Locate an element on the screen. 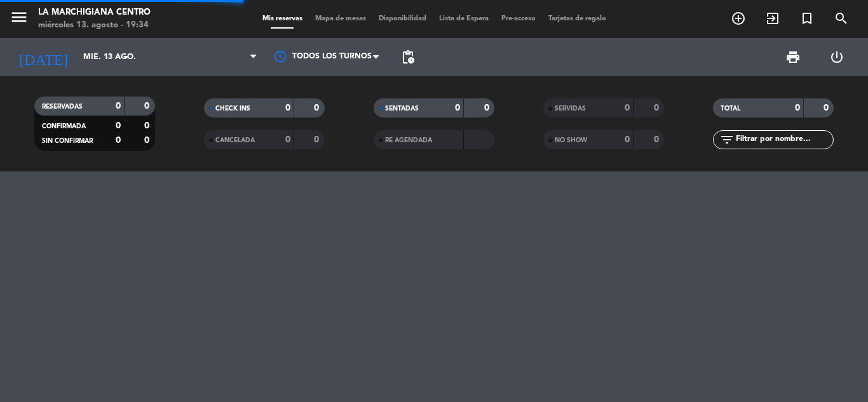  span: CHECK INS is located at coordinates (233, 109).